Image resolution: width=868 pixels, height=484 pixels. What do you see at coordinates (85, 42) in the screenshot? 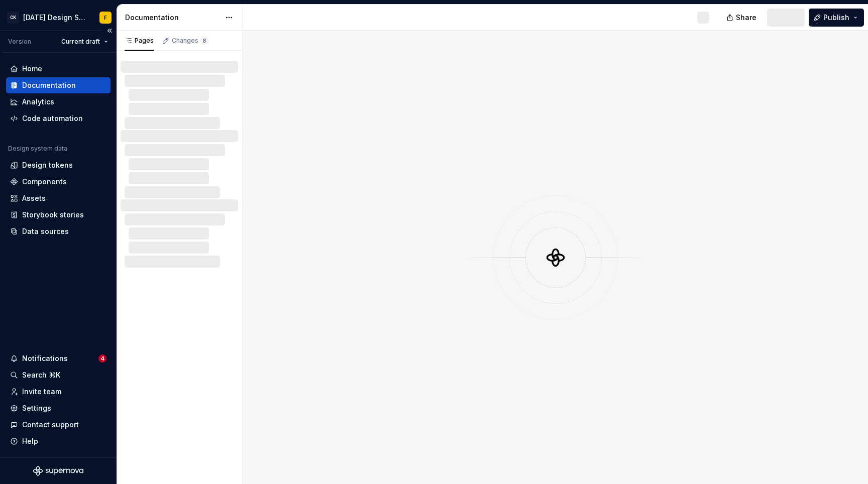
I see `button: Current draft` at bounding box center [85, 42].